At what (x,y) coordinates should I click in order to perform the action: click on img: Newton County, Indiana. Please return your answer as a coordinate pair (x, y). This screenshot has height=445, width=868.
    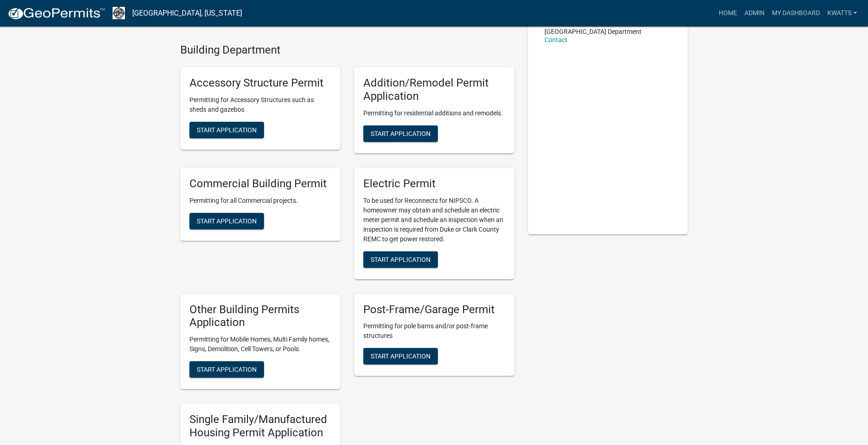
    Looking at the image, I should click on (118, 13).